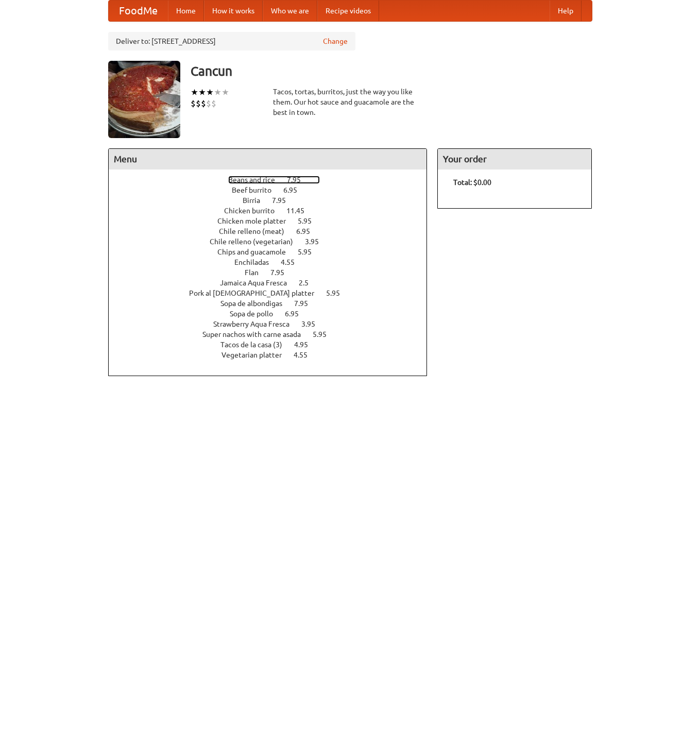  I want to click on a: Change, so click(335, 41).